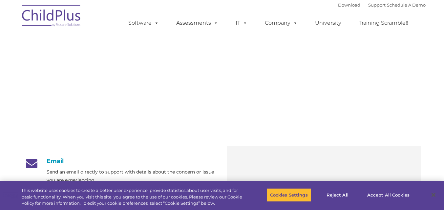 The image size is (444, 210). What do you see at coordinates (197, 23) in the screenshot?
I see `a: Assessments` at bounding box center [197, 23].